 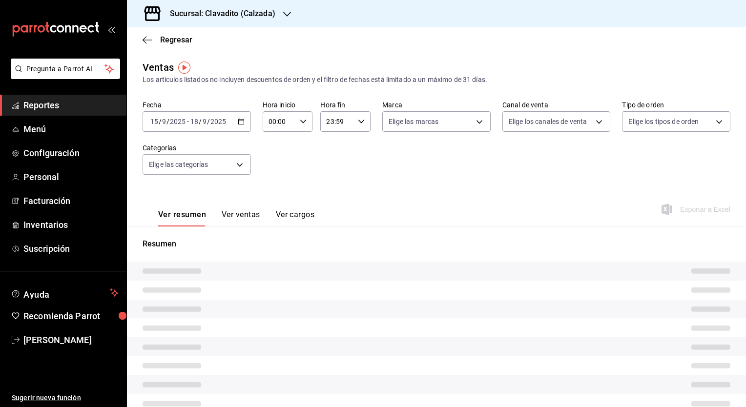 I want to click on button: Ver cargos, so click(x=295, y=218).